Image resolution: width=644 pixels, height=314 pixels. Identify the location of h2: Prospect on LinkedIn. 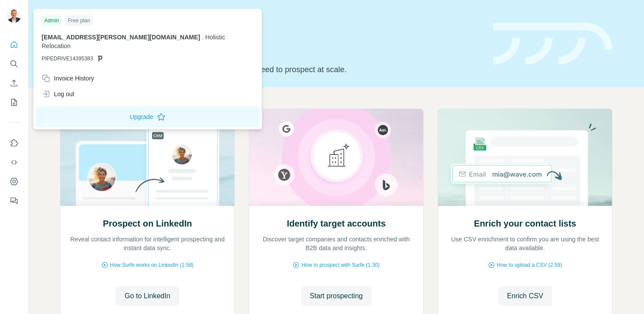
(147, 224).